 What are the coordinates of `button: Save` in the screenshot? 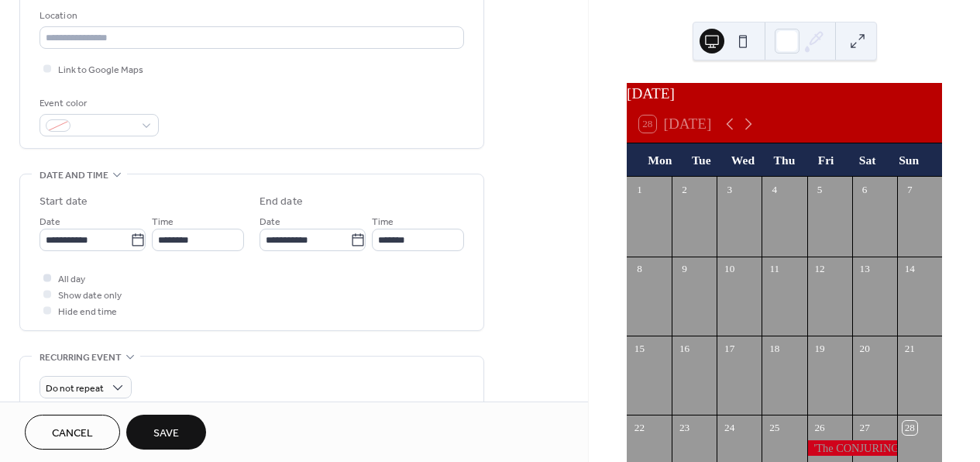 It's located at (165, 432).